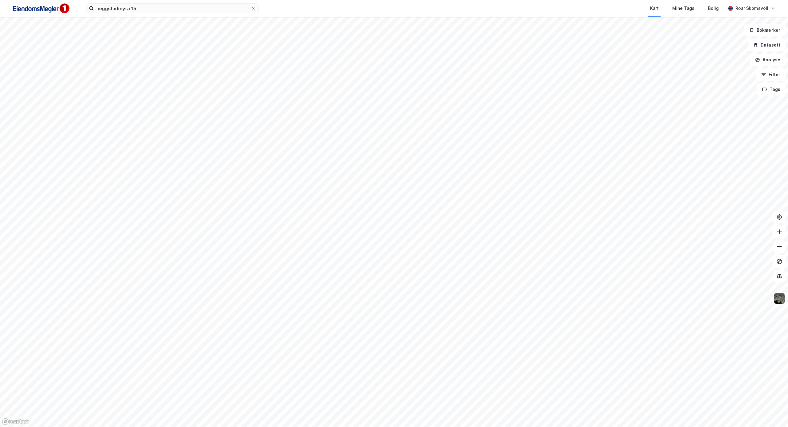 The image size is (788, 427). I want to click on a: Mapbox homepage, so click(15, 421).